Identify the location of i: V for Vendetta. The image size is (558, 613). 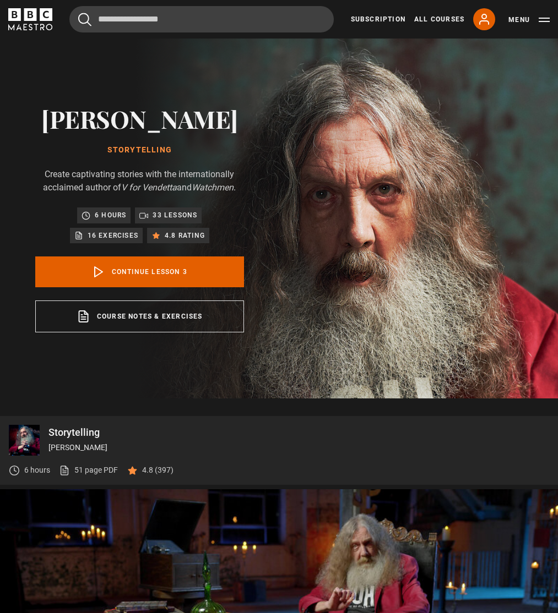
(149, 187).